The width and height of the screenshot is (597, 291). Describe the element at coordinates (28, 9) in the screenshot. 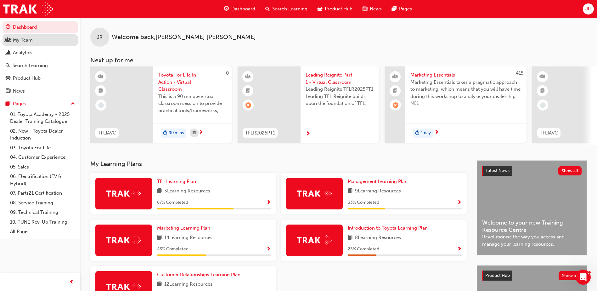

I see `a: Trak` at that location.